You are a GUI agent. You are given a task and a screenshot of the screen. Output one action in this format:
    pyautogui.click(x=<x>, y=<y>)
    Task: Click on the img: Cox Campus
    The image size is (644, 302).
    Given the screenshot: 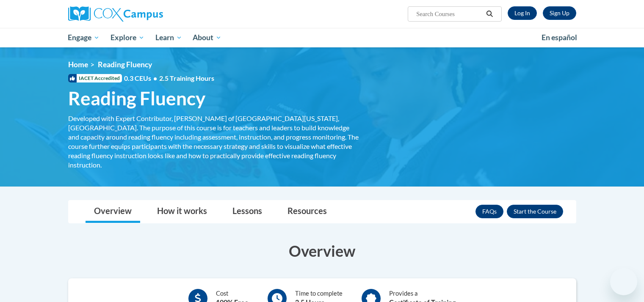 What is the action you would take?
    pyautogui.click(x=115, y=14)
    